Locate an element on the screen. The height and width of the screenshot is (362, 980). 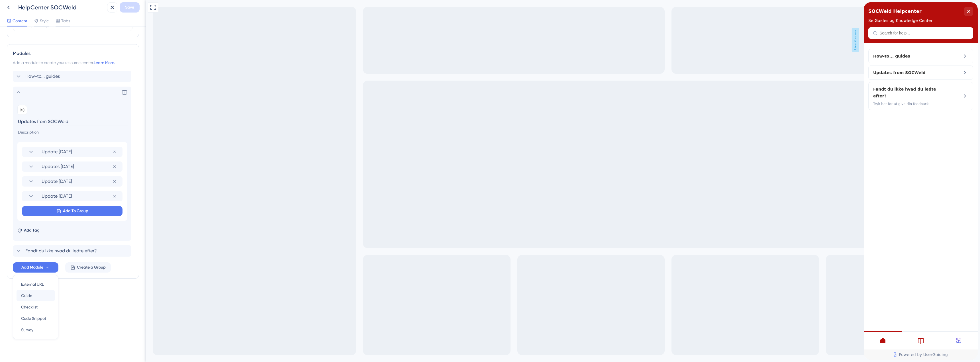
div: close resource center is located at coordinates (105, 9).